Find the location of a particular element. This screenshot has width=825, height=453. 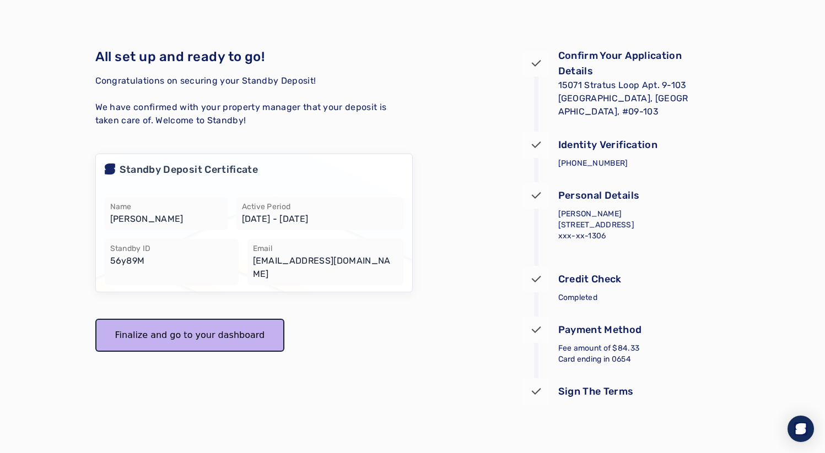

p: Credit Check is located at coordinates (589, 279).